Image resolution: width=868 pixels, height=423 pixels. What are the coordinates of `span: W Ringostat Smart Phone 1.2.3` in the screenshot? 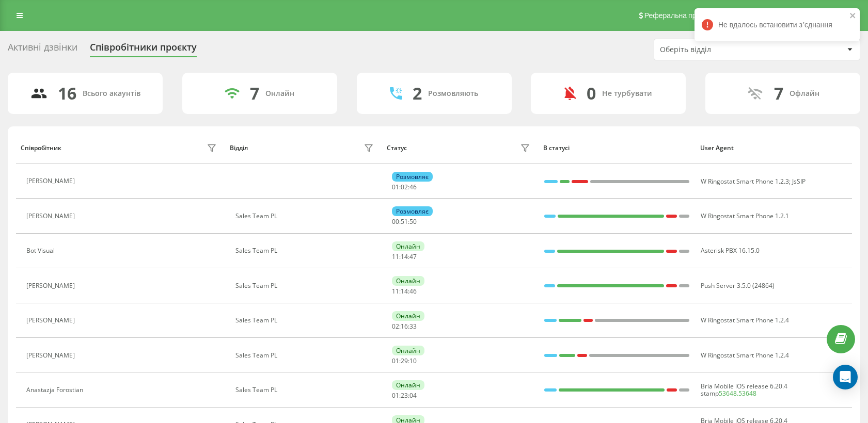 It's located at (745, 181).